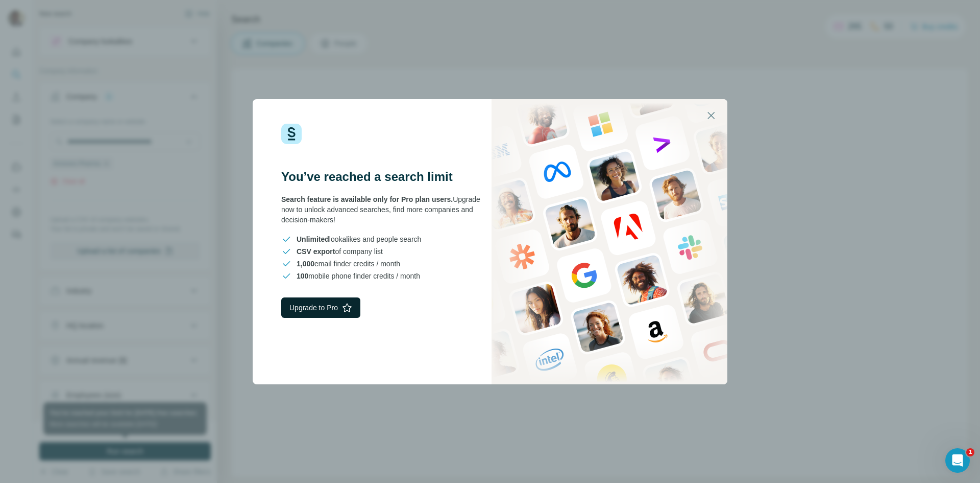  Describe the element at coordinates (971, 452) in the screenshot. I see `span: 1` at that location.